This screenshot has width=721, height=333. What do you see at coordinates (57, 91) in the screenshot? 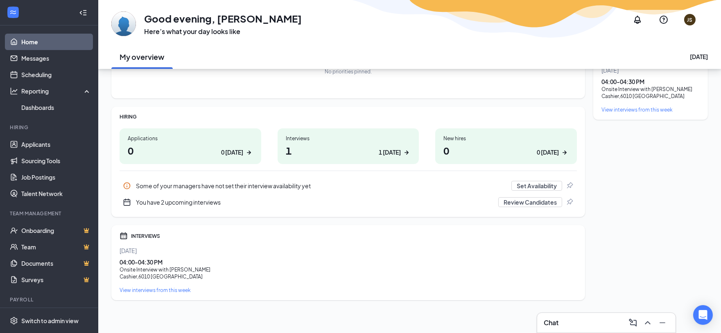
I see `div: Reporting` at bounding box center [57, 91].